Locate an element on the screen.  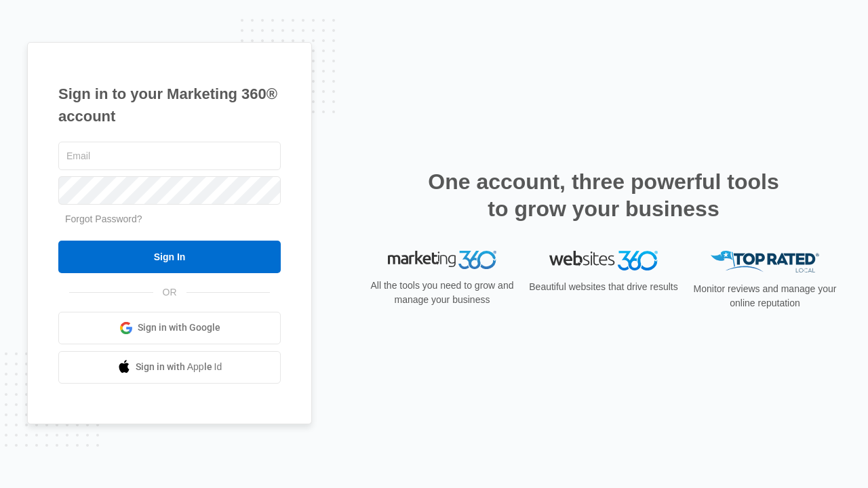
img: Marketing 360 is located at coordinates (442, 260).